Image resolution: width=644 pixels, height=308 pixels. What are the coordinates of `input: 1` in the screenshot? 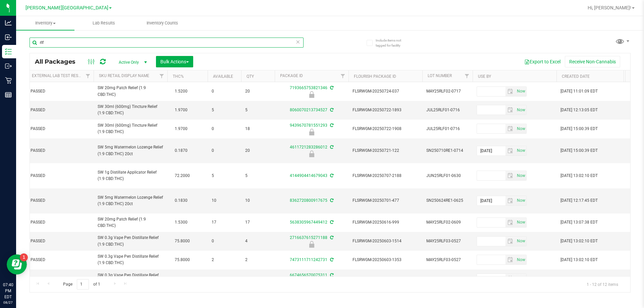 It's located at (83, 284).